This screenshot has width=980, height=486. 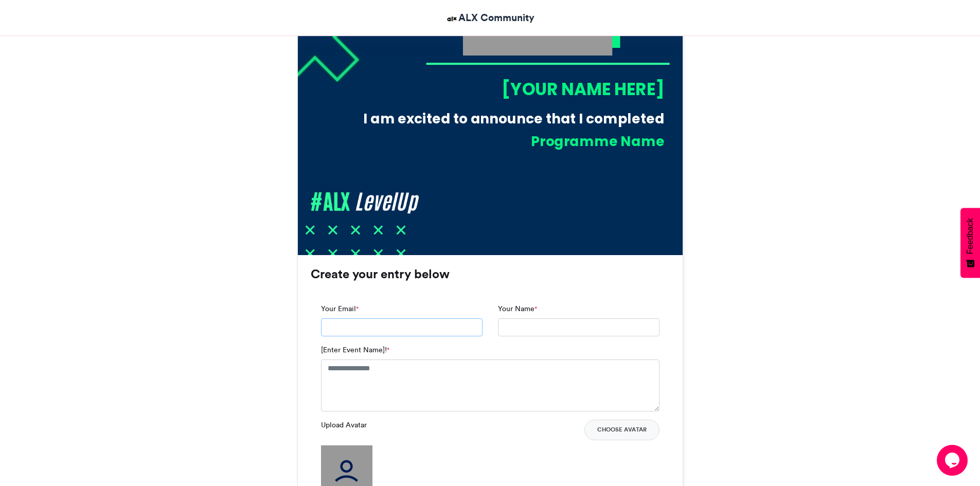 I want to click on span: Feedback, so click(x=970, y=236).